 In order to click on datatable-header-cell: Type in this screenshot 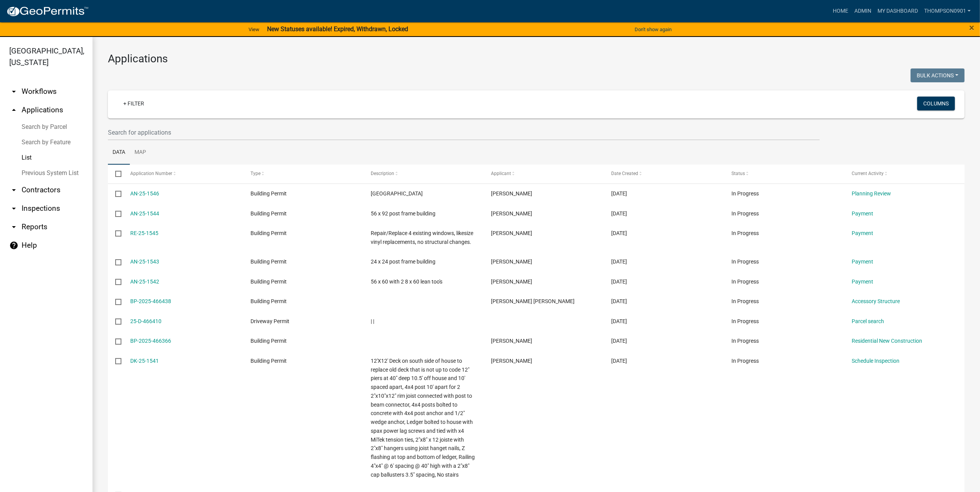, I will do `click(303, 174)`.